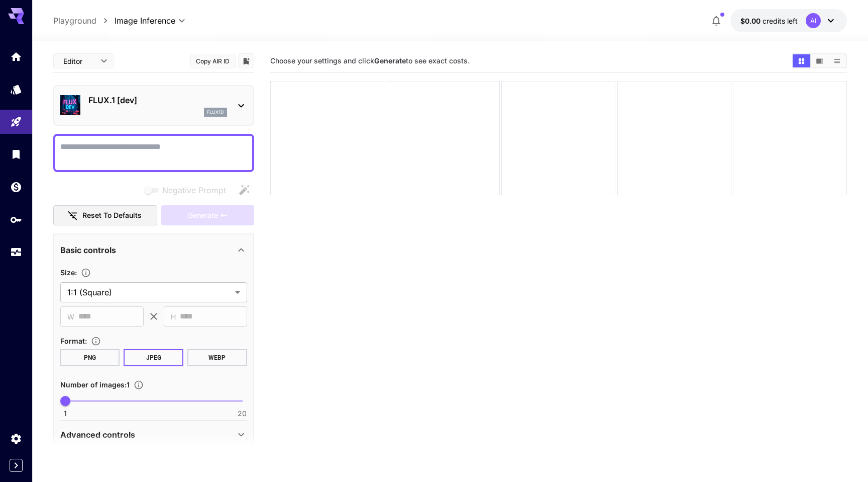  I want to click on p: flux1d, so click(216, 112).